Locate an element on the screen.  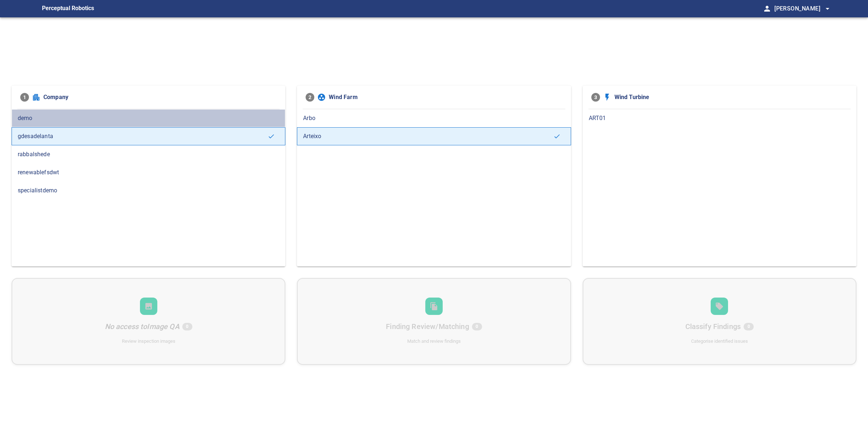
span: 3 is located at coordinates (596, 97).